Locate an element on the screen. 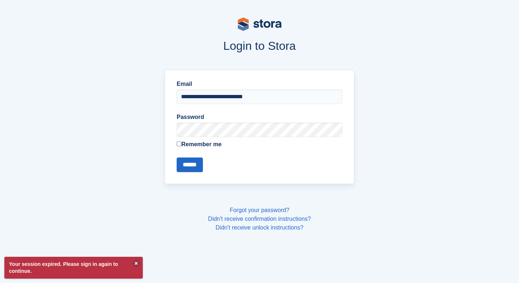 Image resolution: width=519 pixels, height=283 pixels. a: Didn't receive confirmation instructions? is located at coordinates (259, 219).